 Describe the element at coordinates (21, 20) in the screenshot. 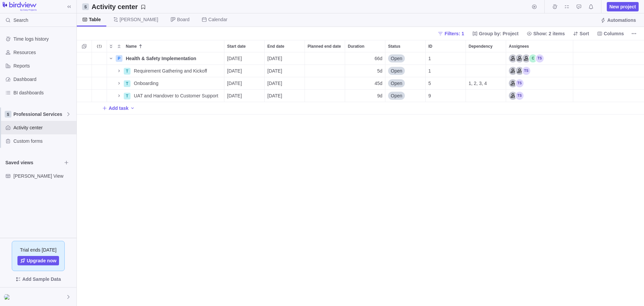

I see `span: Search` at that location.